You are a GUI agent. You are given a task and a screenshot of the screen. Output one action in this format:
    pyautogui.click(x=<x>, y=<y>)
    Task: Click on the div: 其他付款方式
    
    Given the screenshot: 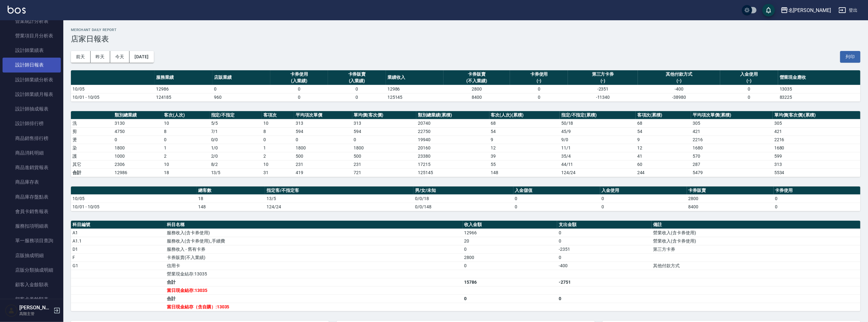 What is the action you would take?
    pyautogui.click(x=679, y=75)
    